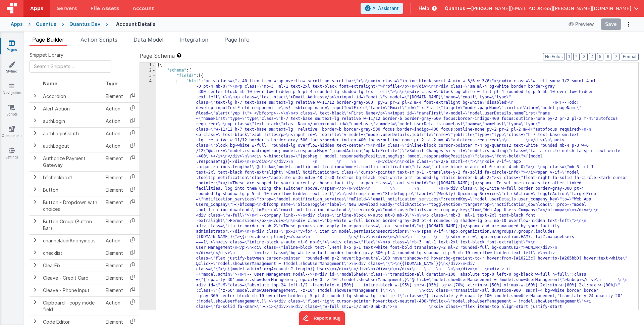  I want to click on td: Accordion, so click(72, 96).